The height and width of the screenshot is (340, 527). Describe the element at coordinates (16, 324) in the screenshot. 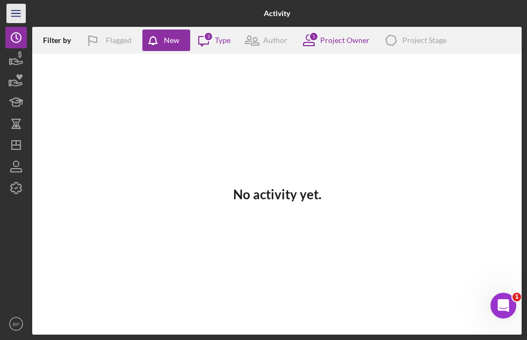

I see `text: BP` at that location.